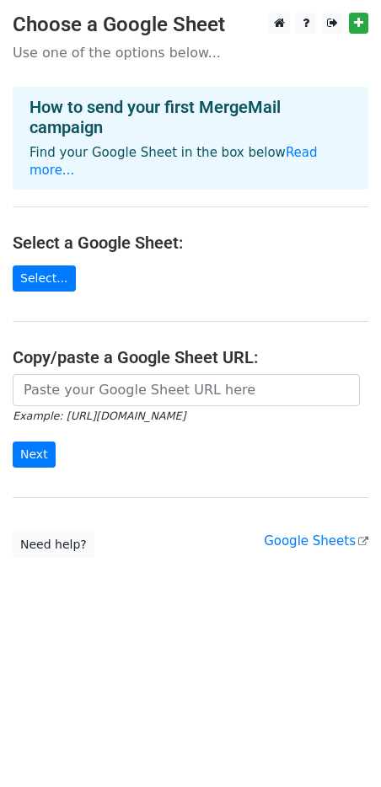 The image size is (381, 787). I want to click on input: Paste your Google Sheet URL here, so click(186, 390).